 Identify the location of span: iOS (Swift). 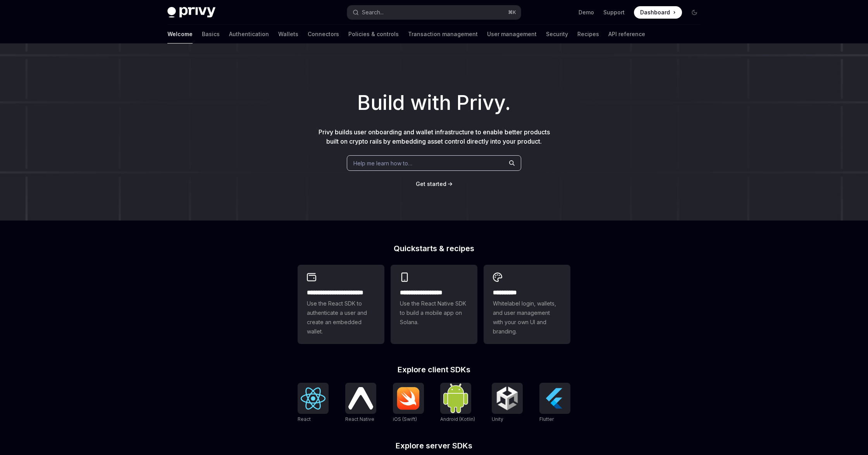
(405, 419).